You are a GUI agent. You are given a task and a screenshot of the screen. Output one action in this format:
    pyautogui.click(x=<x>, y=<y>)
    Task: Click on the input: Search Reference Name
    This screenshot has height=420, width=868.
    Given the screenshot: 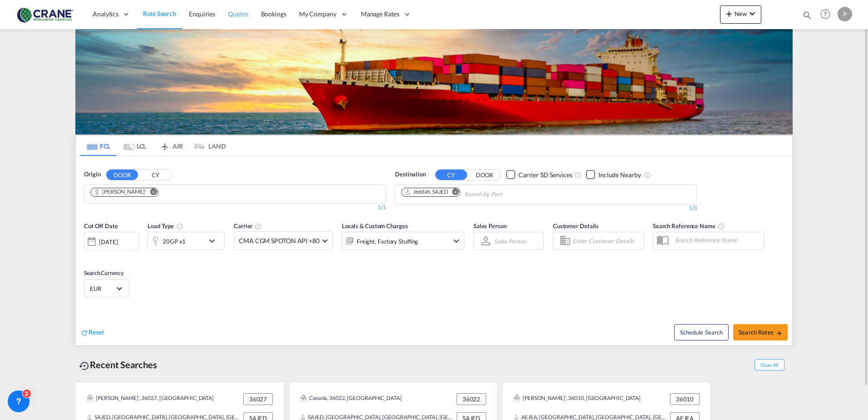 What is the action you would take?
    pyautogui.click(x=717, y=240)
    